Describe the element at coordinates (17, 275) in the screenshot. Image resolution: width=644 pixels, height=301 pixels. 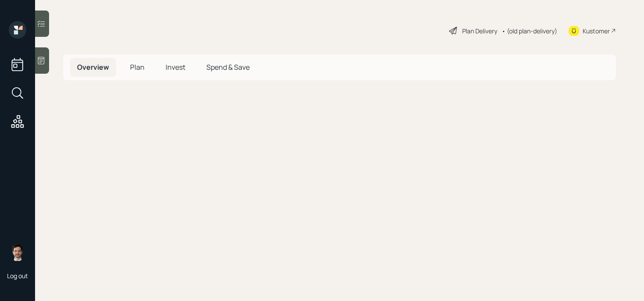
I see `div: Log out` at that location.